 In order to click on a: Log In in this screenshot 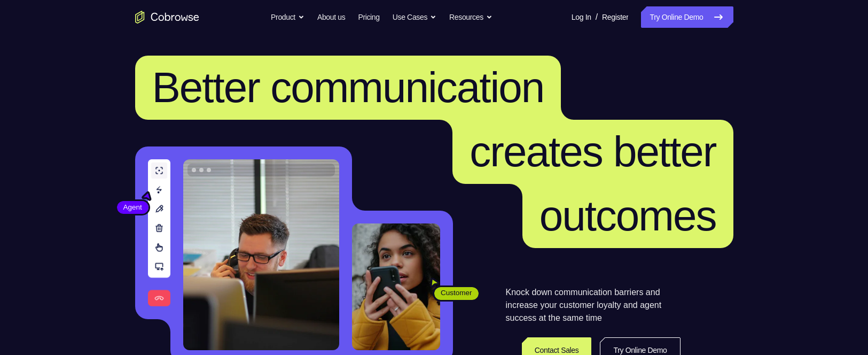, I will do `click(581, 17)`.